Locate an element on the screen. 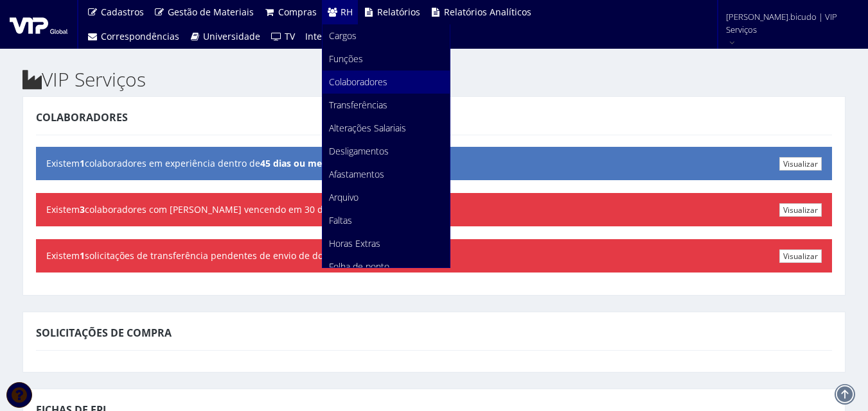 The image size is (868, 411). h2: VIP Serviços is located at coordinates (433, 79).